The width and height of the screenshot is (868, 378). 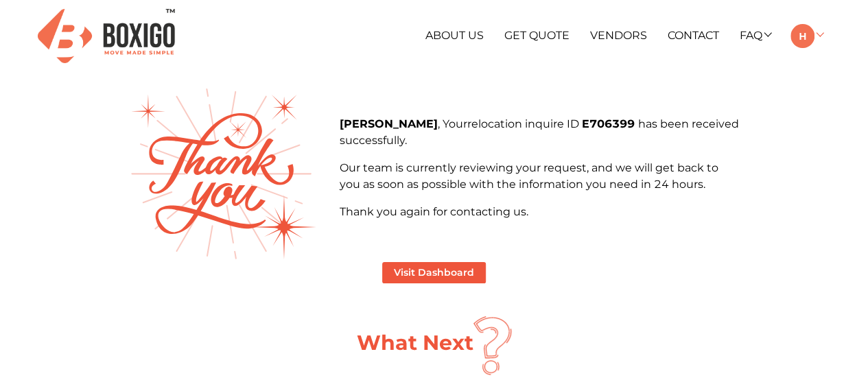 What do you see at coordinates (455, 35) in the screenshot?
I see `a: About Us` at bounding box center [455, 35].